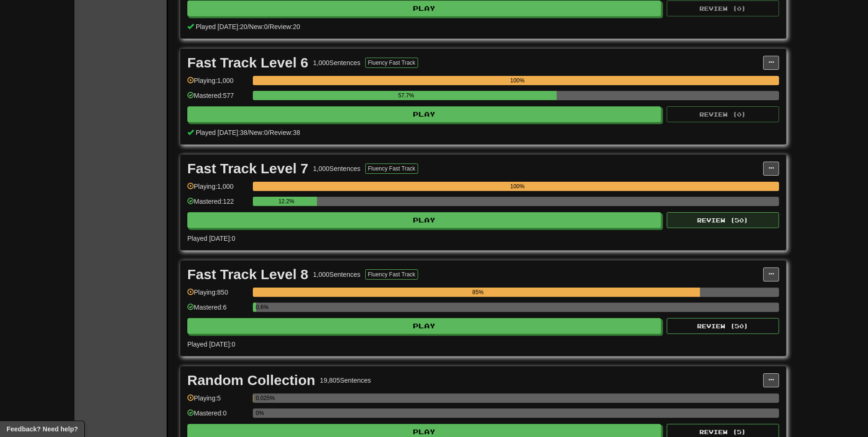  What do you see at coordinates (345, 381) in the screenshot?
I see `div: 19,805 Sentences` at bounding box center [345, 381].